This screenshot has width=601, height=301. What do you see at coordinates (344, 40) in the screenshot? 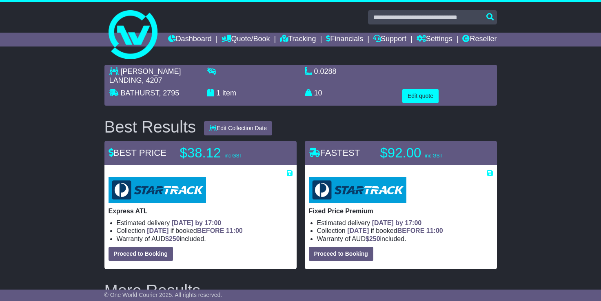
I see `a: Financials` at bounding box center [344, 40].